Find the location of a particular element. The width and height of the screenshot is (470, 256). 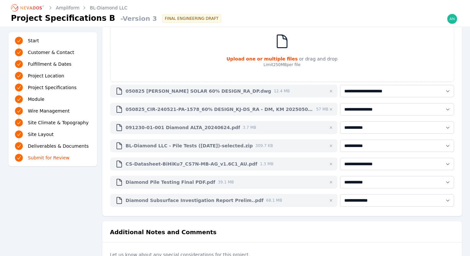

span: 12.4 MB is located at coordinates (281, 91).